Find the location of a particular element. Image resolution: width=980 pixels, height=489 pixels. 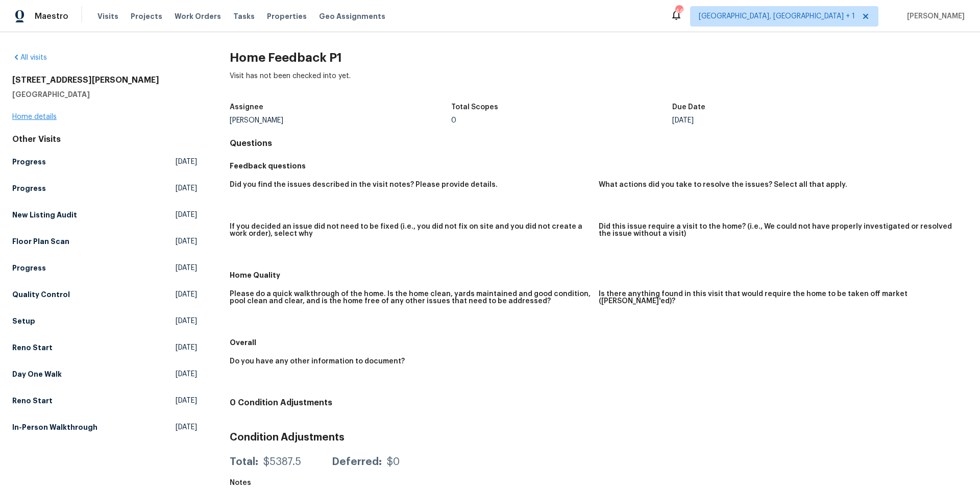

h5: Did this issue require a visit to the home? (i.e., We could not have properly investigated or res... is located at coordinates (779, 231).